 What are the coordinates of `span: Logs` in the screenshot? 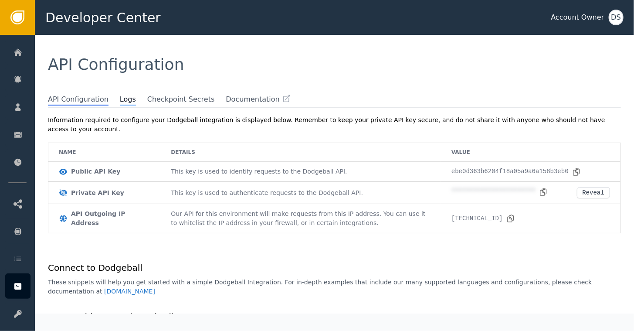 It's located at (128, 100).